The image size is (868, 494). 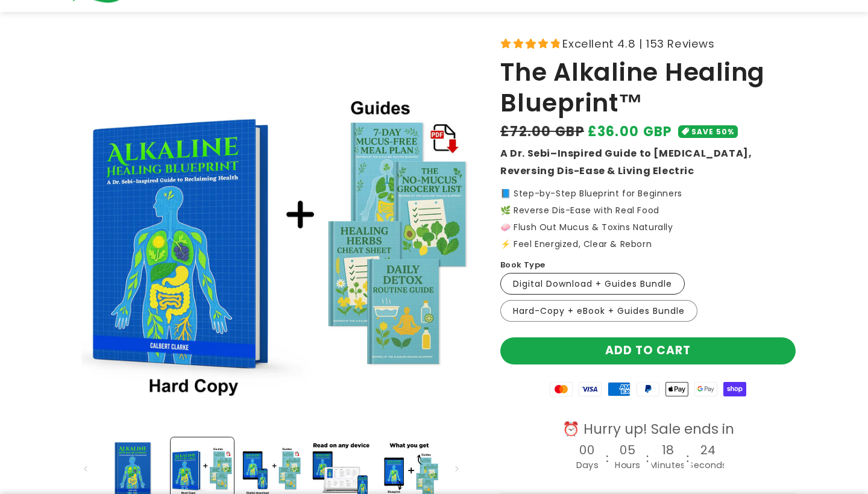 What do you see at coordinates (593, 284) in the screenshot?
I see `label: Digital Download + Guides Bundle` at bounding box center [593, 284].